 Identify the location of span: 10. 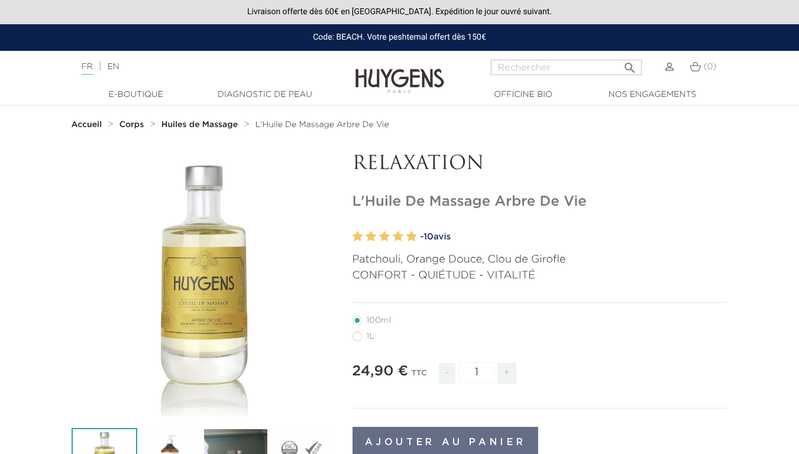
(428, 236).